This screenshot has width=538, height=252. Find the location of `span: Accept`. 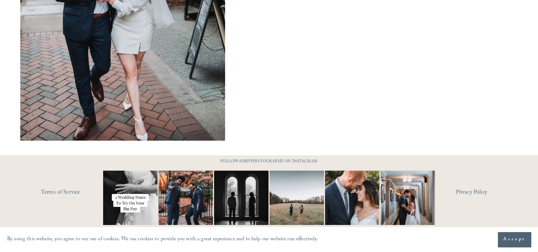

span: Accept is located at coordinates (514, 239).